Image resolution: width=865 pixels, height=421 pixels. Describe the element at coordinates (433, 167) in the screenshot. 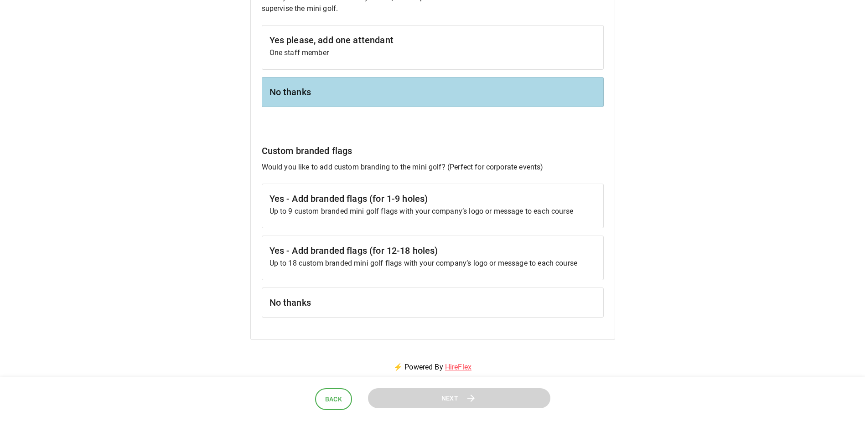

I see `p: Would you like to add custom branding to the mini golf? (Perfect for corporate events)` at that location.